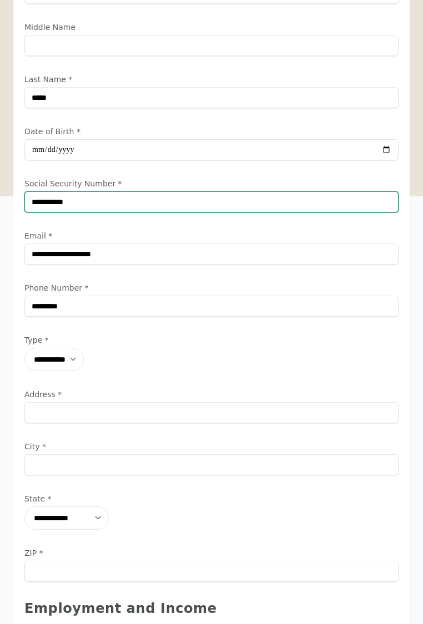 This screenshot has width=423, height=624. I want to click on label: Middle Name, so click(211, 27).